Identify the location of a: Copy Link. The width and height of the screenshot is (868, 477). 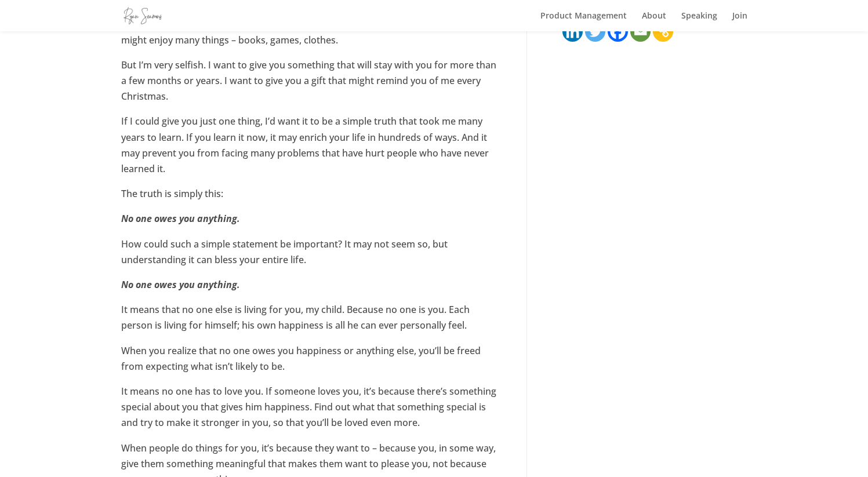
(662, 31).